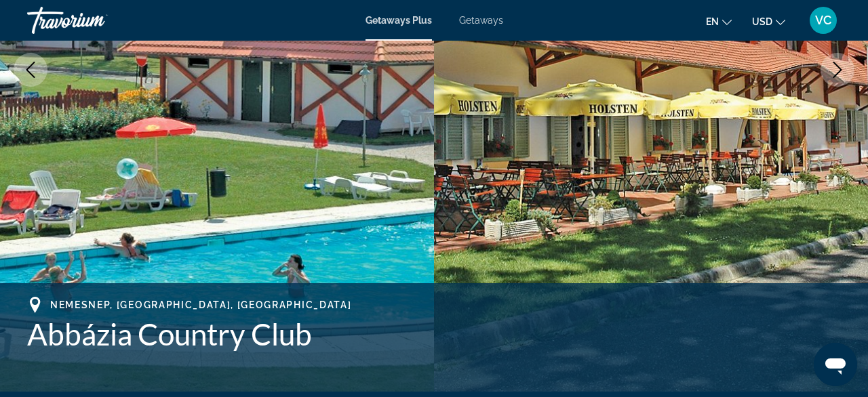 This screenshot has width=868, height=397. I want to click on button: User Menu, so click(823, 20).